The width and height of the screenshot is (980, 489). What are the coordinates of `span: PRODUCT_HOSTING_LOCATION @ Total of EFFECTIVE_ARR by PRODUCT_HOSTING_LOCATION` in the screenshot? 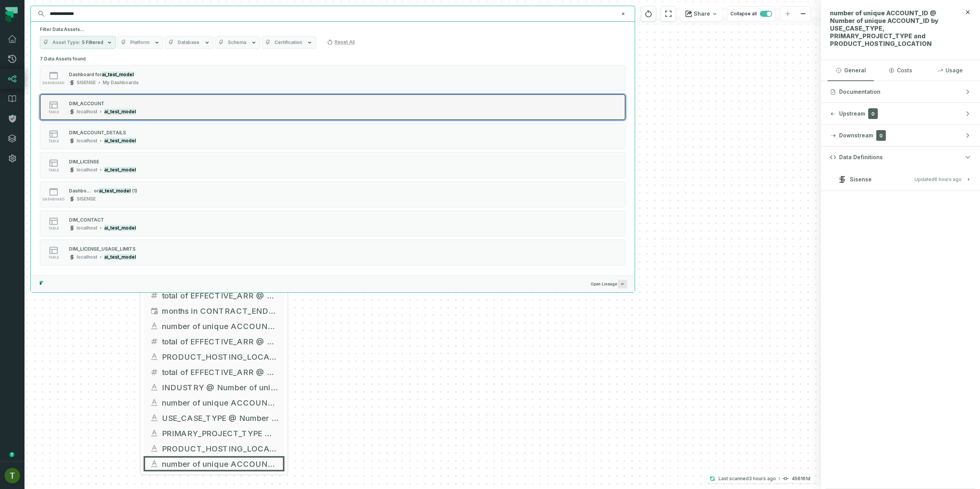 It's located at (220, 357).